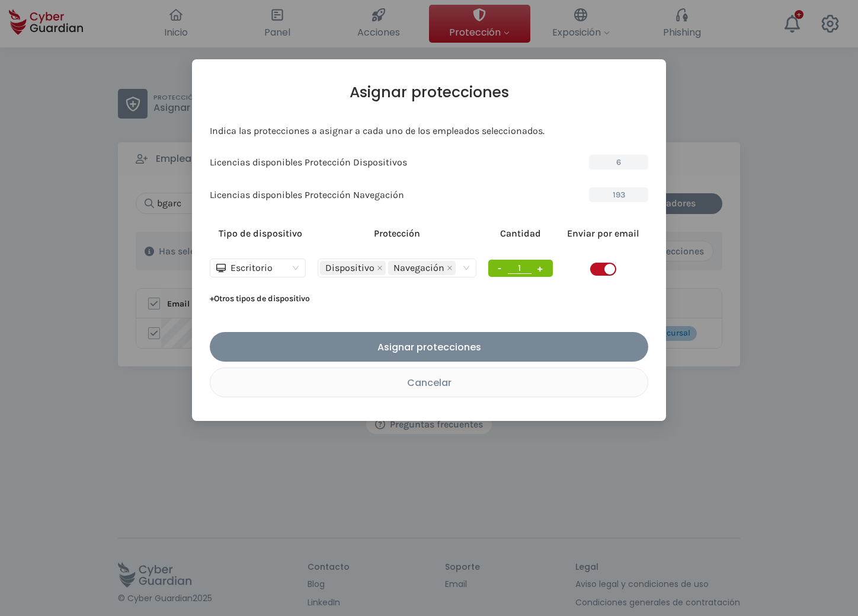 This screenshot has width=858, height=616. What do you see at coordinates (429, 346) in the screenshot?
I see `button: Asignar protecciones` at bounding box center [429, 346].